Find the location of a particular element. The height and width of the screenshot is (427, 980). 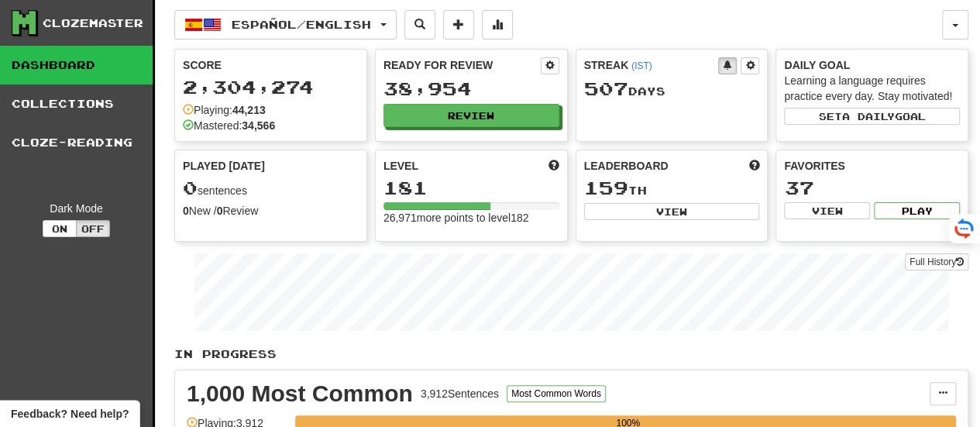

button: More stats is located at coordinates (498, 25).